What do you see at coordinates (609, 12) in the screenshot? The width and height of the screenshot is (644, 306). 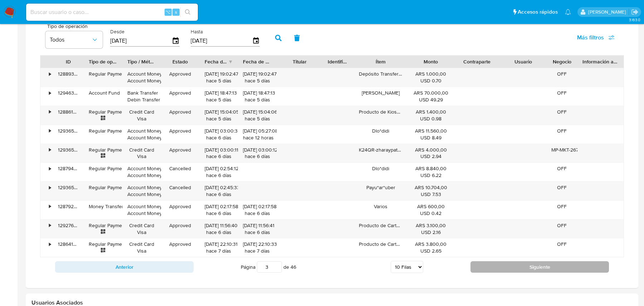 I see `p: juan.calo@mercadolibre.com` at bounding box center [609, 12].